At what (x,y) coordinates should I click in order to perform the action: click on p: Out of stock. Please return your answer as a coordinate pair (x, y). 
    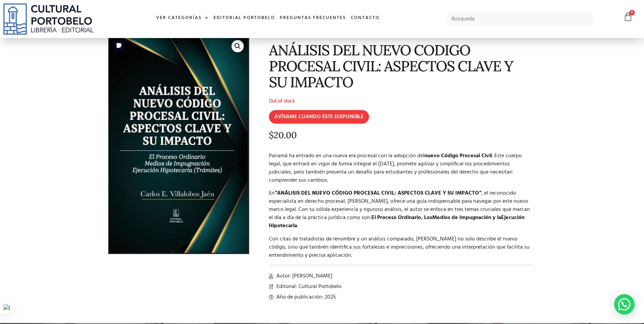
    Looking at the image, I should click on (401, 101).